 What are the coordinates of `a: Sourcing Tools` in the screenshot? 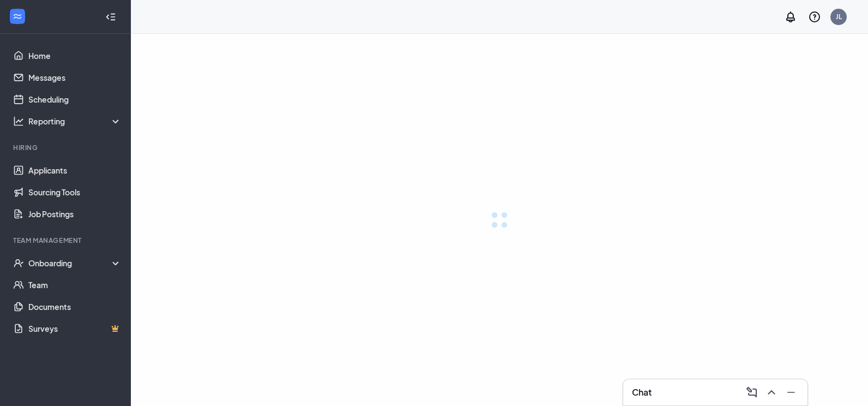 It's located at (75, 192).